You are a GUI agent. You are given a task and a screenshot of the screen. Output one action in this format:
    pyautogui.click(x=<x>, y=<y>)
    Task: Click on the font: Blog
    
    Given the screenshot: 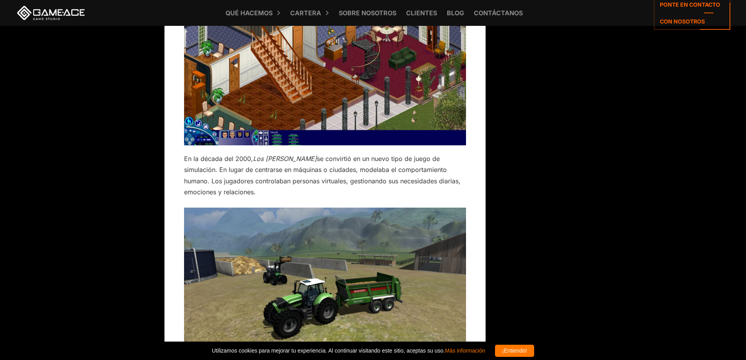 What is the action you would take?
    pyautogui.click(x=455, y=13)
    